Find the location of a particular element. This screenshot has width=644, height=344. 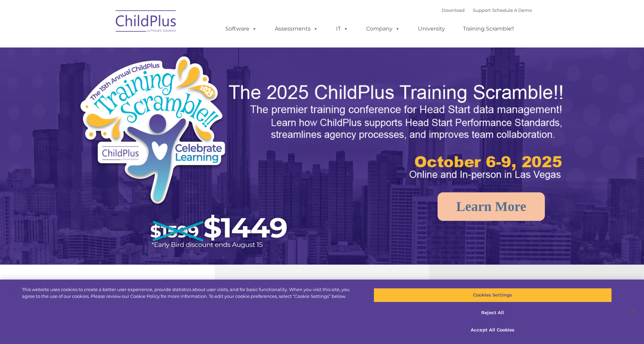

div: This website uses cookies to create a better user experience, provide statistics about user visit... is located at coordinates (189, 293).